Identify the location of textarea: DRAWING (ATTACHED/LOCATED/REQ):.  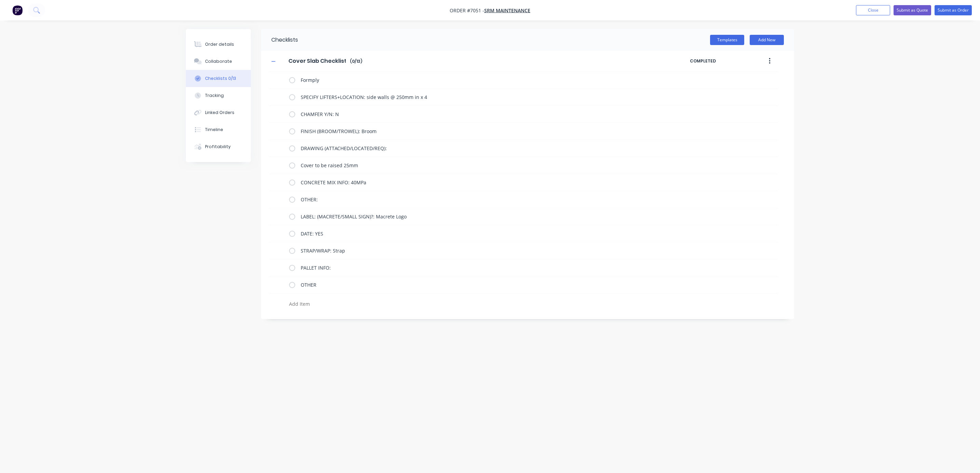
(475, 148).